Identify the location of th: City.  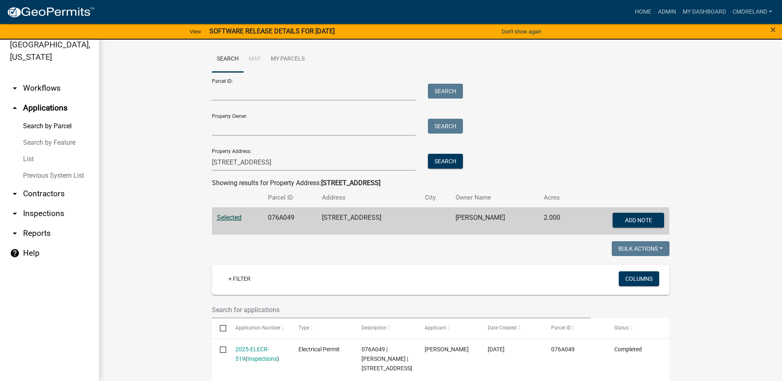
(435, 197).